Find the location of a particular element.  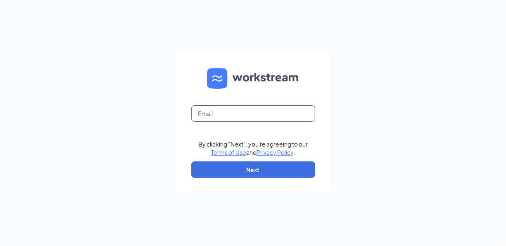

input: Email is located at coordinates (253, 114).